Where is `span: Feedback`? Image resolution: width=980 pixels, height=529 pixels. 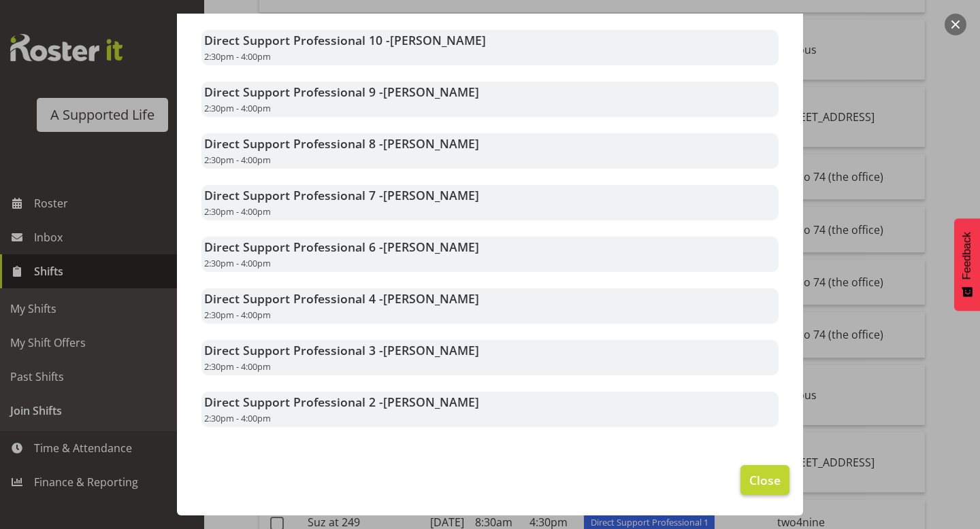 span: Feedback is located at coordinates (967, 256).